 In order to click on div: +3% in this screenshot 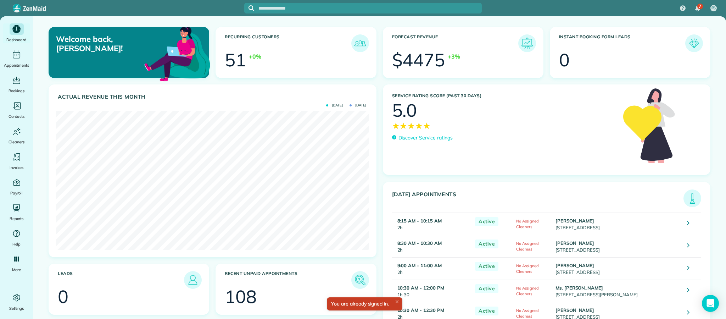, I will do `click(454, 56)`.